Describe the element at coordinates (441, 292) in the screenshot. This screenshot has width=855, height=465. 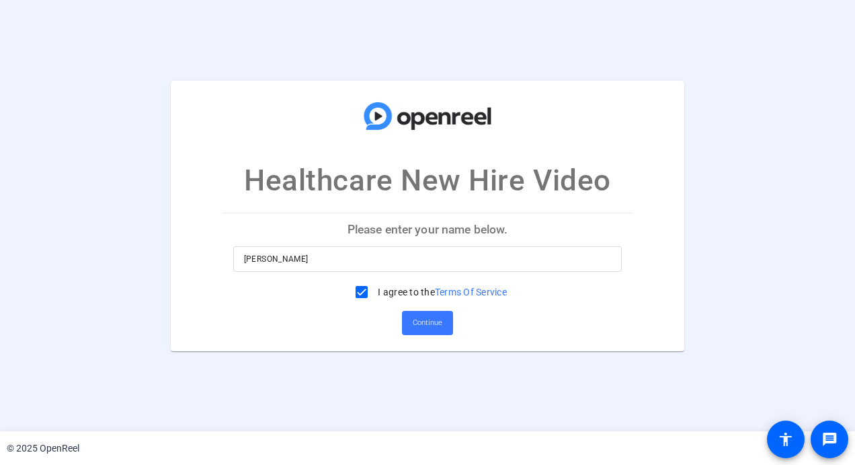
I see `label: I agree to the` at that location.